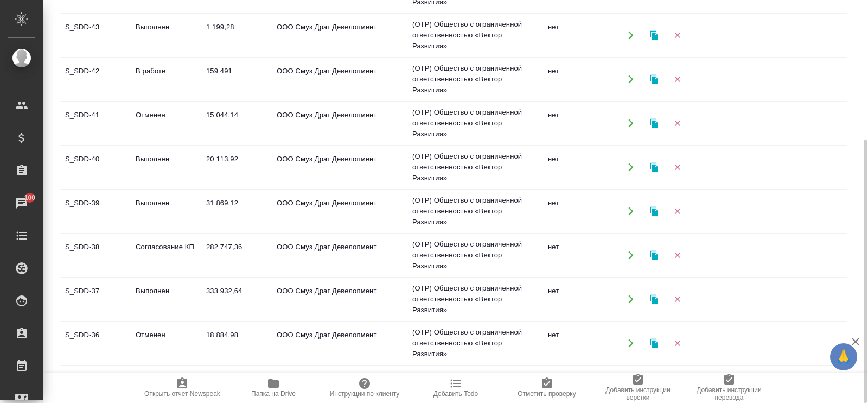  Describe the element at coordinates (638, 394) in the screenshot. I see `span: Добавить инструкции верстки` at that location.